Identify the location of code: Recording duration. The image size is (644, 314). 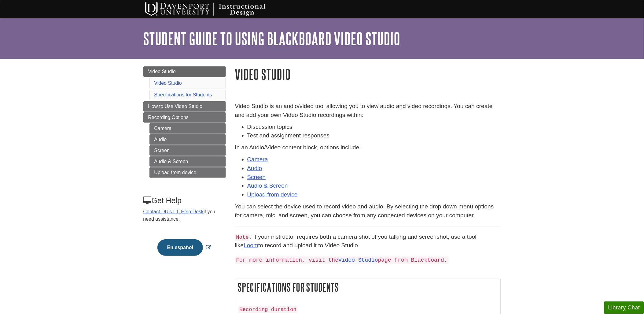
(268, 309).